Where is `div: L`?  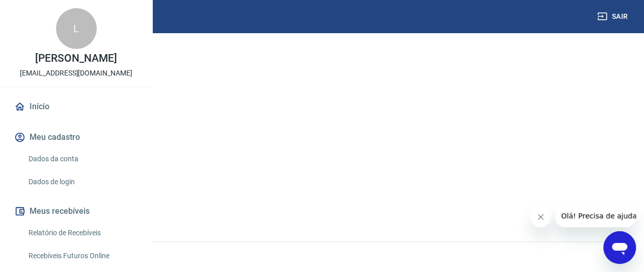
div: L is located at coordinates (76, 28).